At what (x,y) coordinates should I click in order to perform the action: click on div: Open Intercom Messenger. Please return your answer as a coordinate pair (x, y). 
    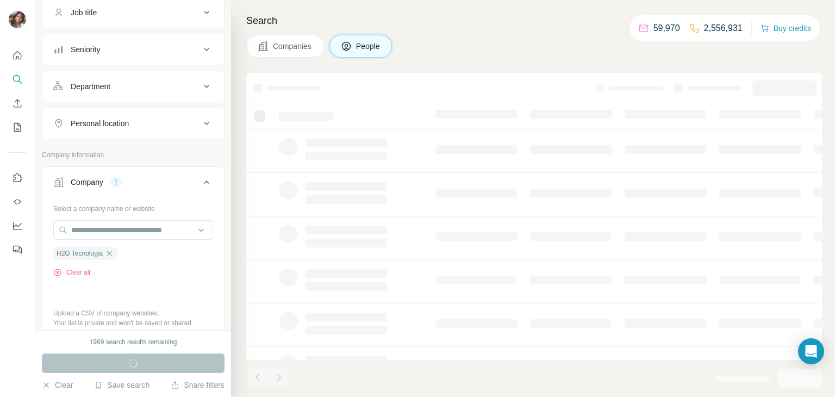
    Looking at the image, I should click on (811, 351).